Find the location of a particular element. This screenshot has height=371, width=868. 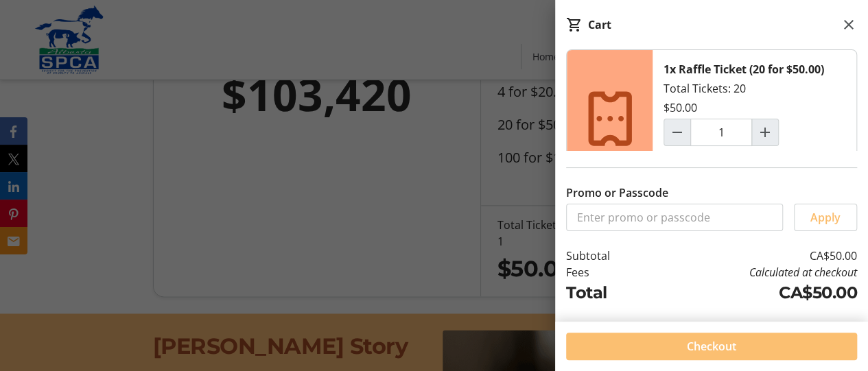

td: Fees is located at coordinates (608, 272).